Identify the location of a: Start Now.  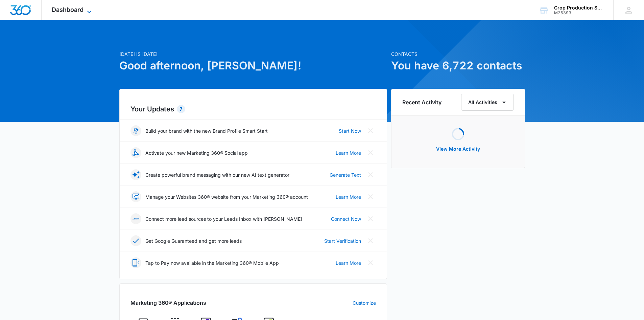
(350, 130).